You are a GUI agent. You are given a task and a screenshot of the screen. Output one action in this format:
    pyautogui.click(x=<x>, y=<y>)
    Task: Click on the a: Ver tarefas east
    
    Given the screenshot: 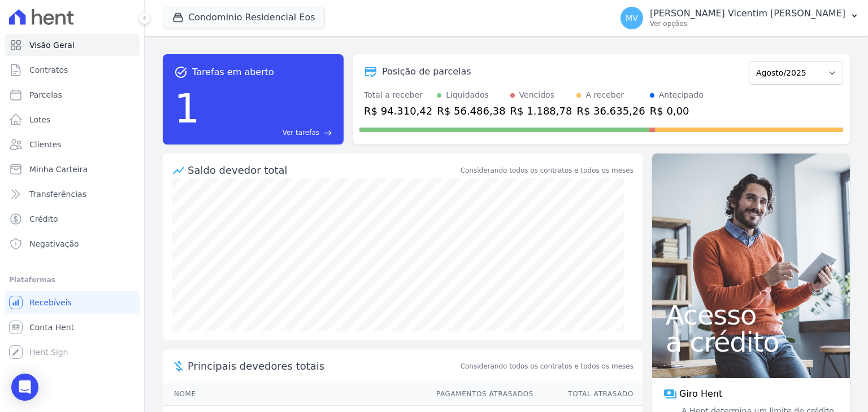 What is the action you would take?
    pyautogui.click(x=269, y=132)
    